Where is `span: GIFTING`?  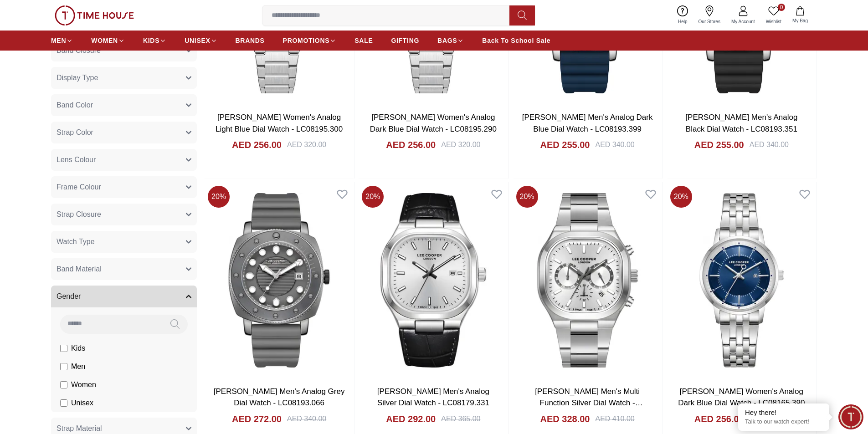 span: GIFTING is located at coordinates (405, 41).